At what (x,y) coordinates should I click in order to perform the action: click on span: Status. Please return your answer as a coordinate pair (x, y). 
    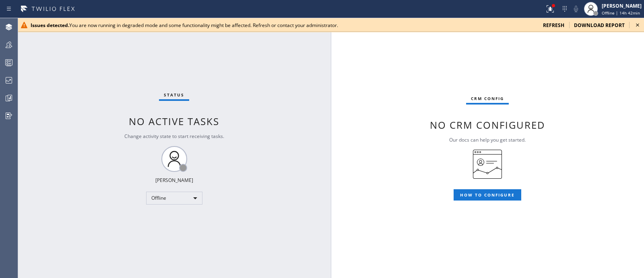
    Looking at the image, I should click on (174, 95).